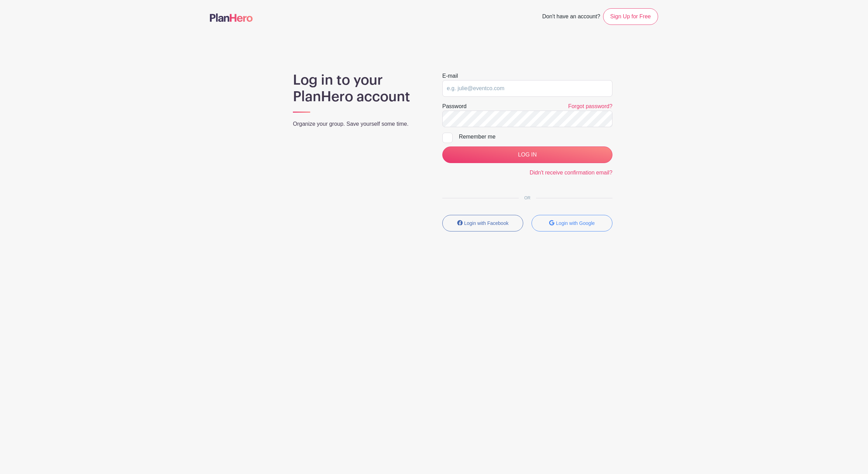  Describe the element at coordinates (536, 137) in the screenshot. I see `div: Remember me` at that location.